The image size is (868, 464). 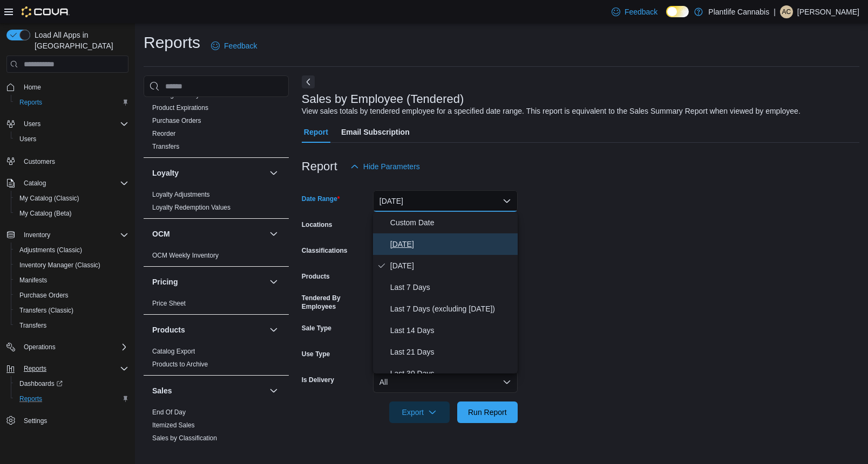 I want to click on div: Adrianna Curnew, so click(x=786, y=12).